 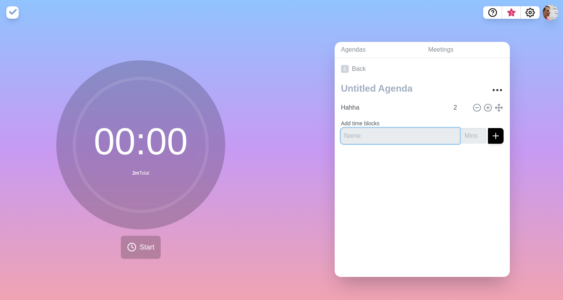 What do you see at coordinates (141, 247) in the screenshot?
I see `button: Start` at bounding box center [141, 247].